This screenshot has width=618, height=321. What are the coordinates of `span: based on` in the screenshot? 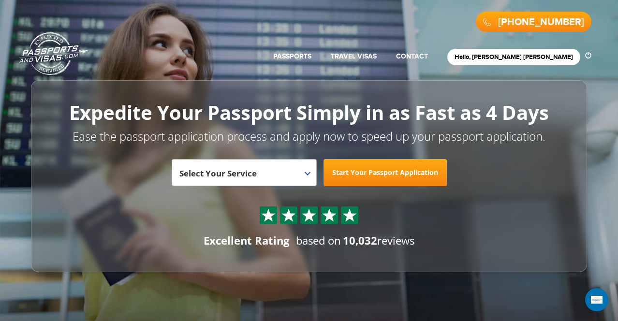 It's located at (318, 240).